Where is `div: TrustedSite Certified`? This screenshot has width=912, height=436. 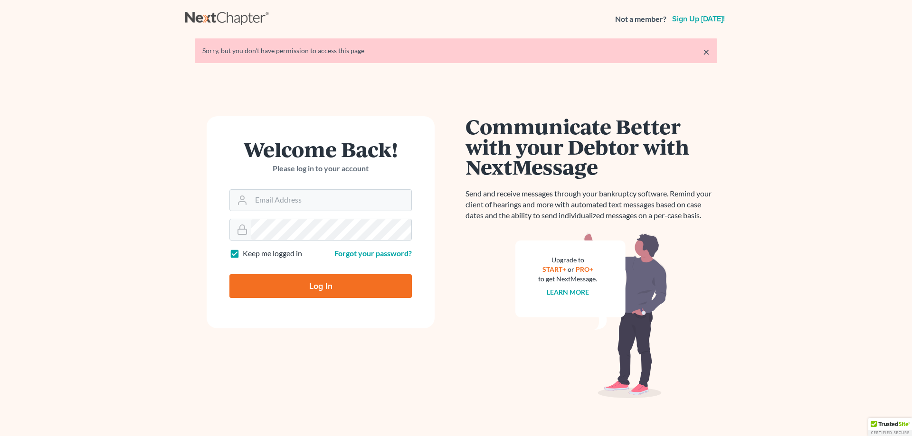 div: TrustedSite Certified is located at coordinates (890, 427).